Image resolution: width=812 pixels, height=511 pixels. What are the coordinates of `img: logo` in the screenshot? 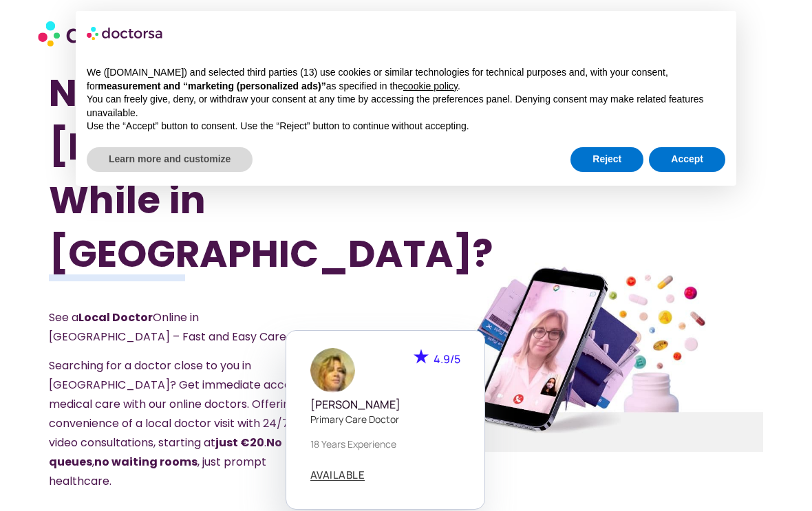 It's located at (126, 33).